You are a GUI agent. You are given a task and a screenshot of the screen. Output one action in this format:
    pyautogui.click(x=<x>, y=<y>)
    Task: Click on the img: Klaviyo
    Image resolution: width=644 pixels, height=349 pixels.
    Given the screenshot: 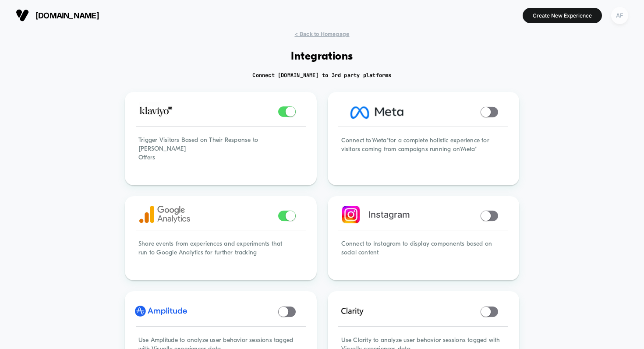 What is the action you would take?
    pyautogui.click(x=156, y=111)
    